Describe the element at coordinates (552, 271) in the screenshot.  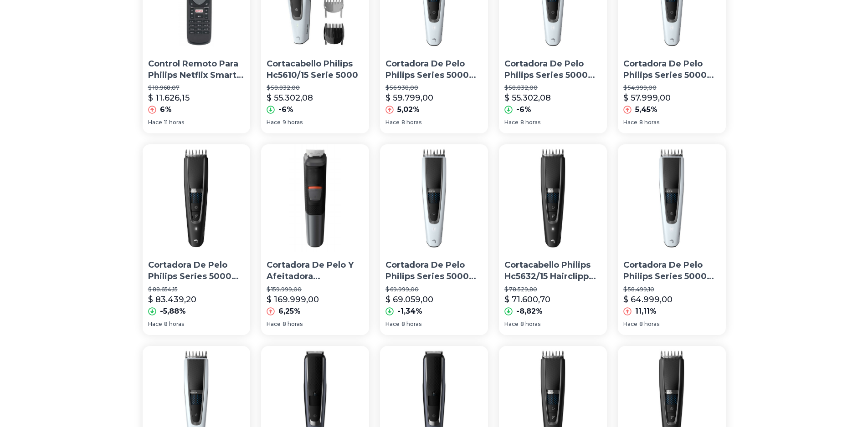
I see `p: Cortacabello Philips Hc5632/15 Hairclipper Series 5000 Color Negro` at that location.